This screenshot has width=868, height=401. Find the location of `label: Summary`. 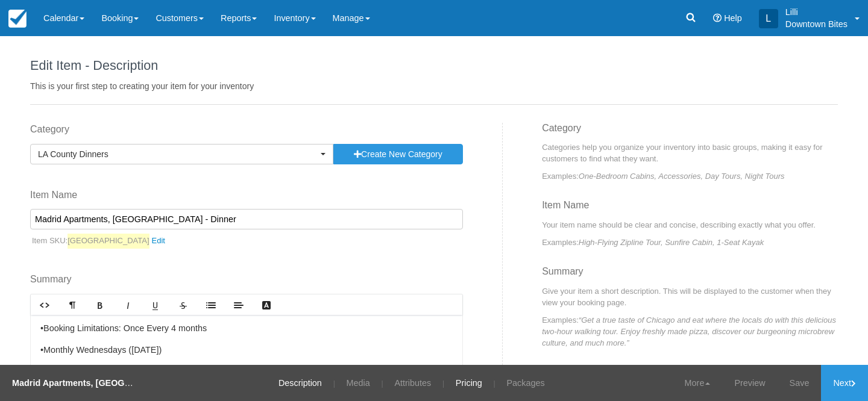

label: Summary is located at coordinates (247, 279).